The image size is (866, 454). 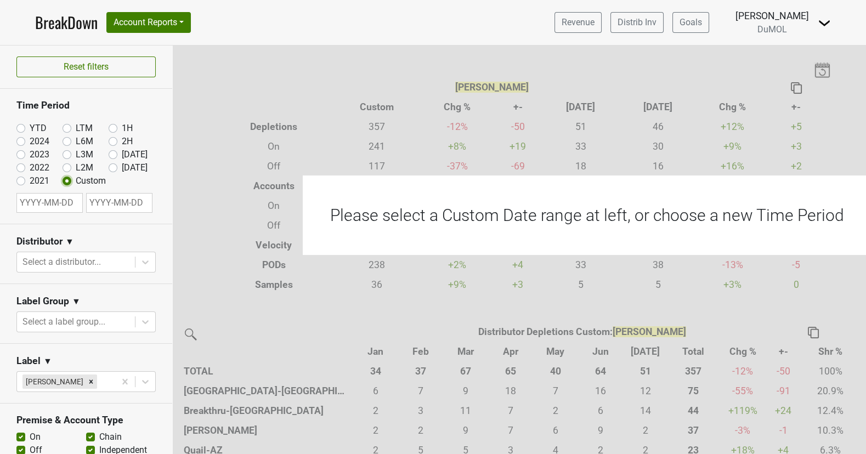 I want to click on a: Goals, so click(x=691, y=22).